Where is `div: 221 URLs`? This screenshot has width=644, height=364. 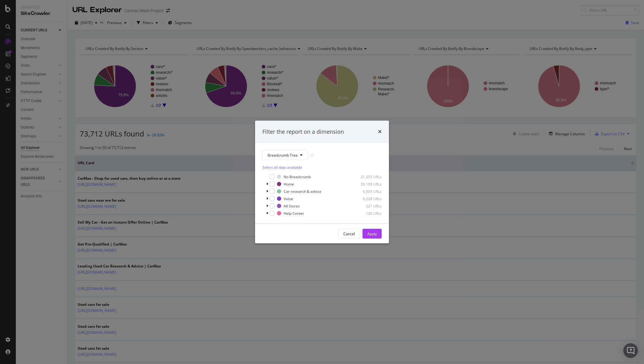 div: 221 URLs is located at coordinates (367, 206).